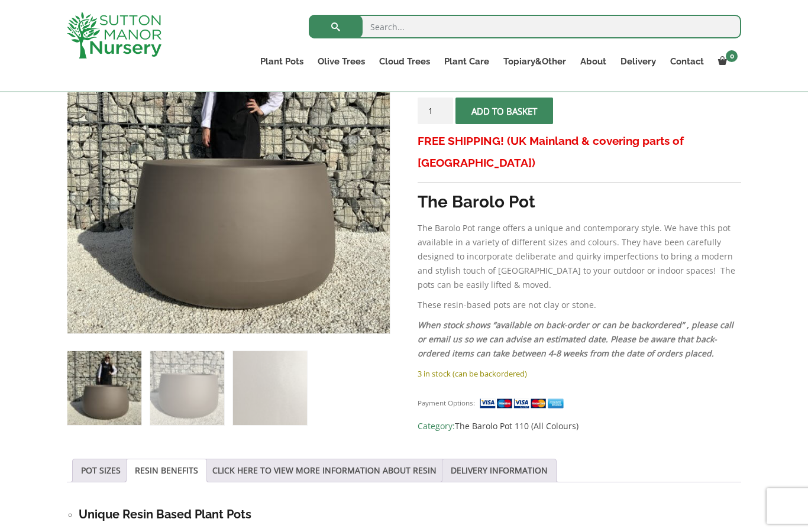  Describe the element at coordinates (535, 62) in the screenshot. I see `a: Topiary&Other` at that location.